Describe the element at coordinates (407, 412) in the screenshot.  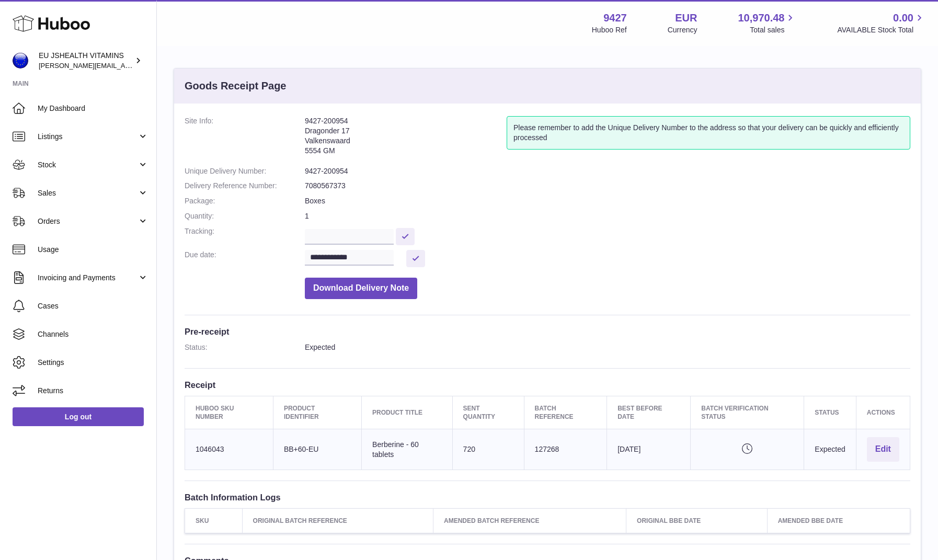
I see `th: Product title` at that location.